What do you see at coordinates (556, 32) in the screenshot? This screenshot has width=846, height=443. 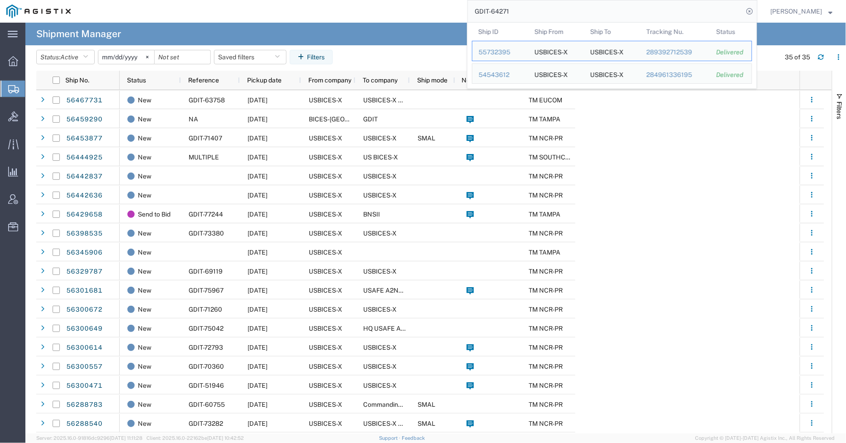 I see `th: Ship From` at bounding box center [556, 32].